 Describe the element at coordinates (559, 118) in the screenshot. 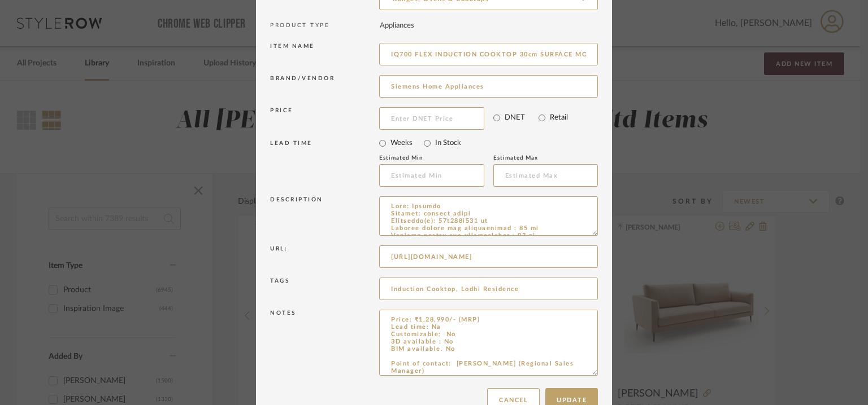

I see `label: Retail` at that location.